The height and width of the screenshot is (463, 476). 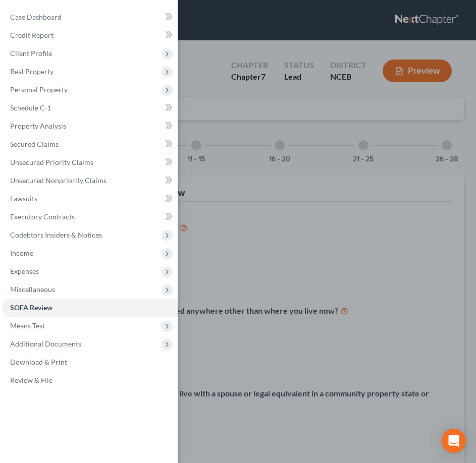 I want to click on span: Executory Contracts, so click(x=43, y=216).